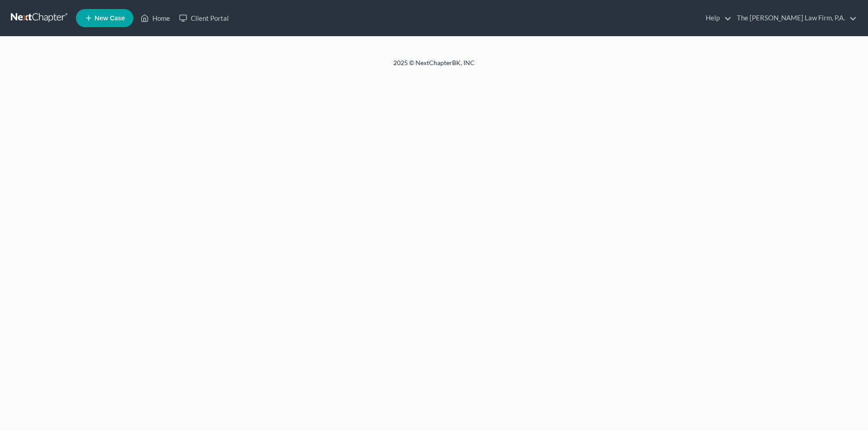  I want to click on a: Help, so click(716, 18).